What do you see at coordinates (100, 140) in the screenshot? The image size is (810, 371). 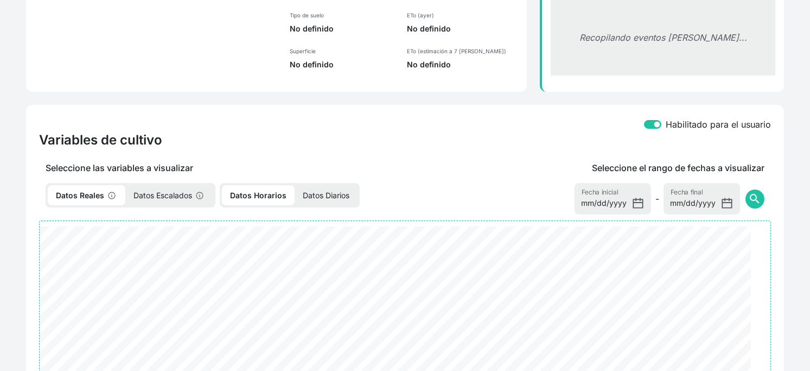 I see `h4: Variables de cultivo` at bounding box center [100, 140].